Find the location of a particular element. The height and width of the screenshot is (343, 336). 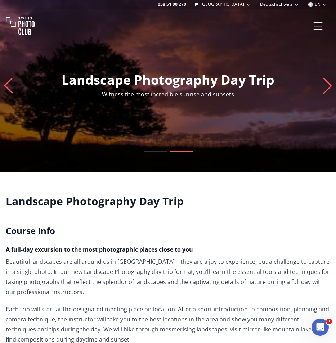

span: 1 is located at coordinates (329, 321).